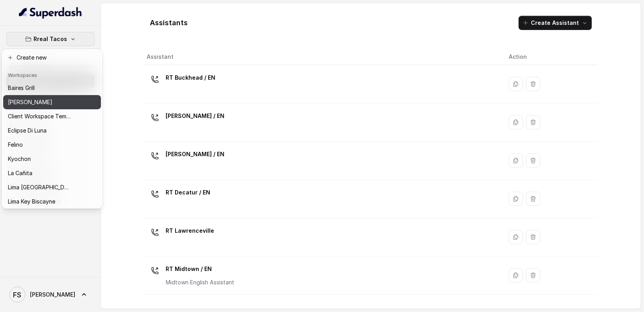 The image size is (644, 312). Describe the element at coordinates (16, 144) in the screenshot. I see `p: Felino` at that location.